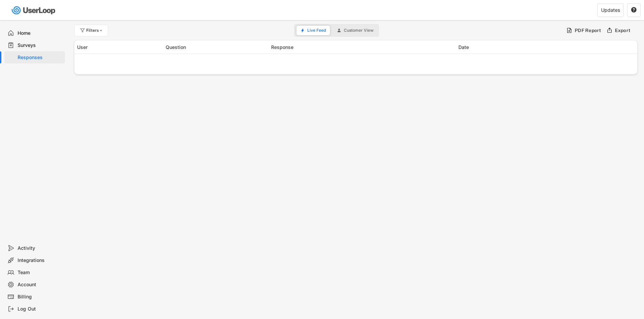 The image size is (644, 319). I want to click on div: Question, so click(216, 47).